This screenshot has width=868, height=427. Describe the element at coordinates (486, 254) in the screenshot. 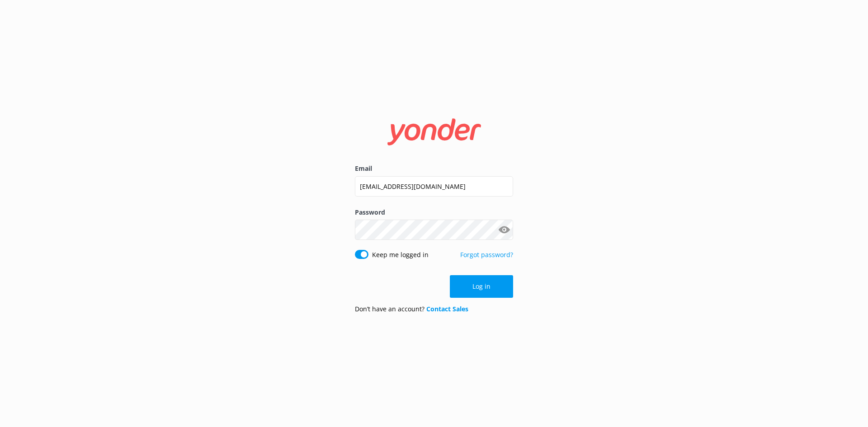

I see `a: Forgot password?` at that location.